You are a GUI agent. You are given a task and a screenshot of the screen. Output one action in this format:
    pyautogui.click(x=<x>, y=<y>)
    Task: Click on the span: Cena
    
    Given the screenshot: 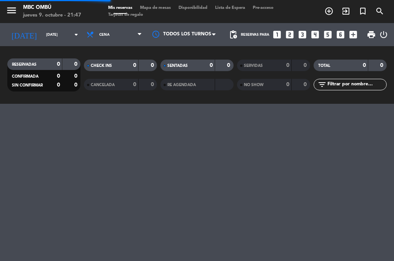 What is the action you would take?
    pyautogui.click(x=104, y=35)
    